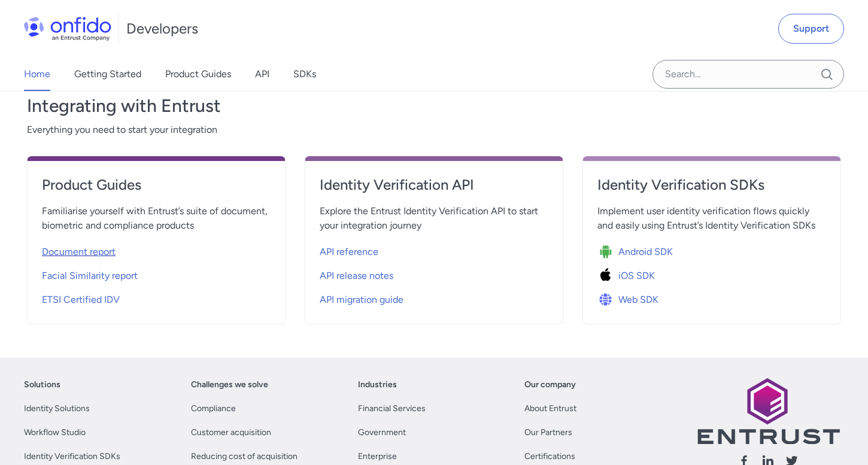  I want to click on a: Solutions, so click(42, 385).